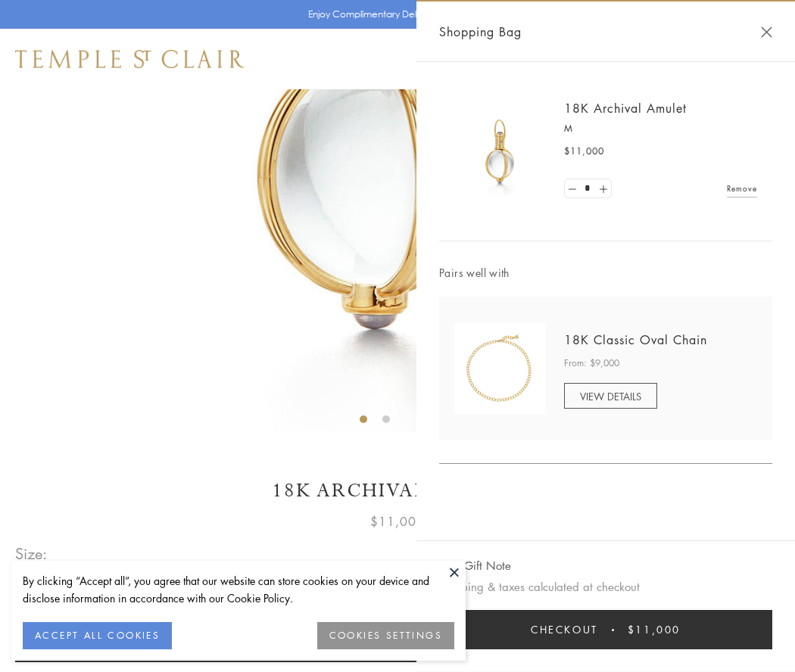  I want to click on a: 18K Classic Oval Chain, so click(635, 340).